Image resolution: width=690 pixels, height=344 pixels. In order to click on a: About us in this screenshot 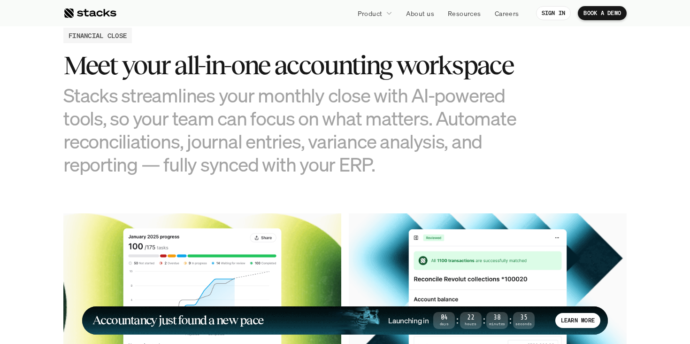, I will do `click(420, 13)`.